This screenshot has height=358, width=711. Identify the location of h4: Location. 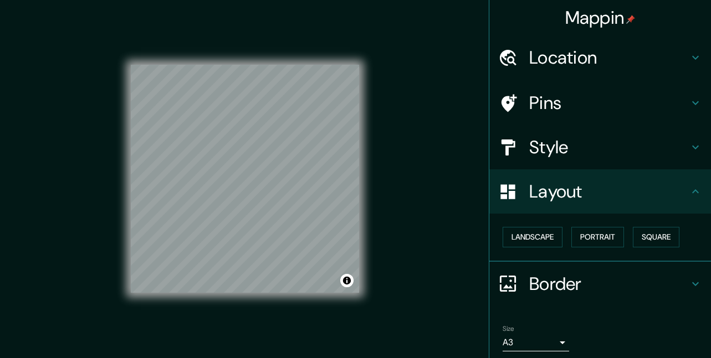
(609, 58).